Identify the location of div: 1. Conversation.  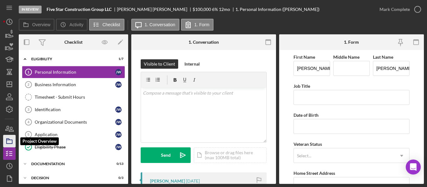
(204, 42).